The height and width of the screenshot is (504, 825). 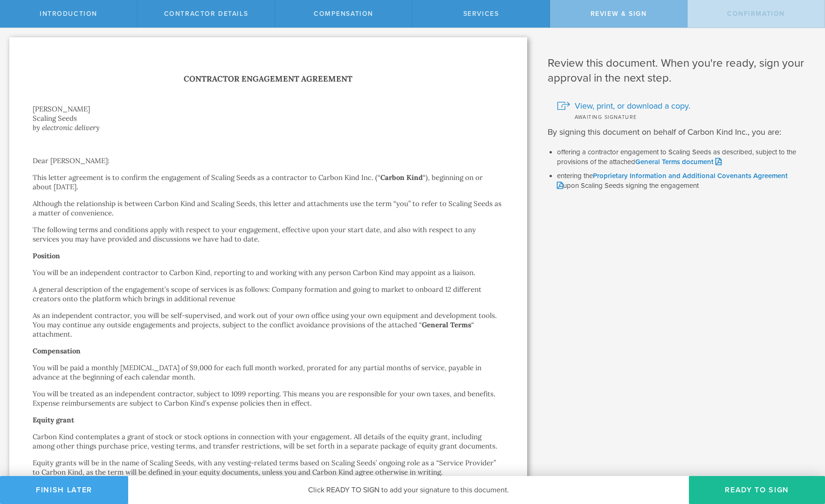 What do you see at coordinates (268, 294) in the screenshot?
I see `p: A general description of the engagement’s scope of services is as follows: Company formation and ...` at bounding box center [268, 294].